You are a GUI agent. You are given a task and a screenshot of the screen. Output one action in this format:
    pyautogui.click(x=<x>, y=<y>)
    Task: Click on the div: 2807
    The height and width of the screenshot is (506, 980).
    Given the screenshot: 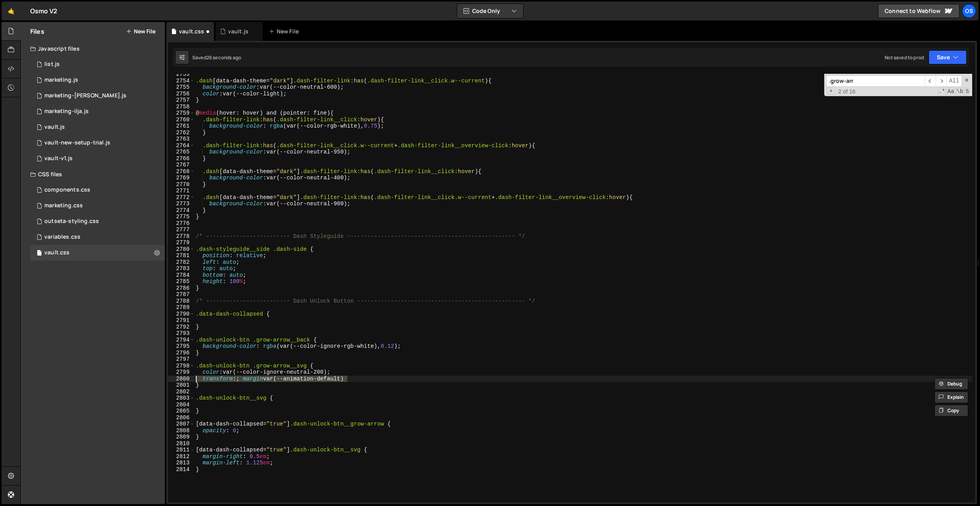 What is the action you would take?
    pyautogui.click(x=181, y=424)
    